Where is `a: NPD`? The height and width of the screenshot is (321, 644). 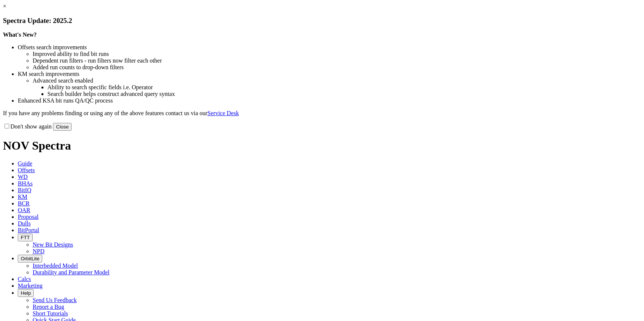 a: NPD is located at coordinates (39, 251).